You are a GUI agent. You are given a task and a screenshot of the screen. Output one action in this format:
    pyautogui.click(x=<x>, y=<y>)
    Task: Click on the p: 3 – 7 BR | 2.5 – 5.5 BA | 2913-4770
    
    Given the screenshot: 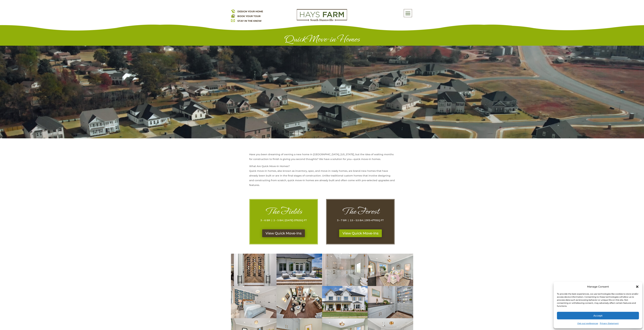 What is the action you would take?
    pyautogui.click(x=360, y=220)
    